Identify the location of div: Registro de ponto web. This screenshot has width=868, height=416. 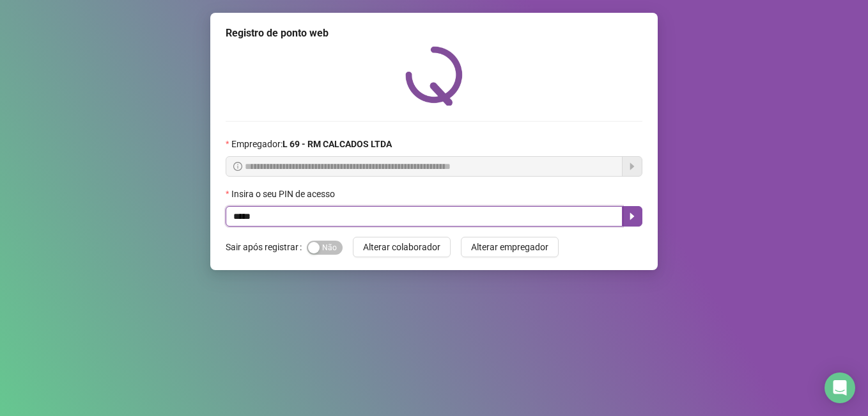
(434, 33).